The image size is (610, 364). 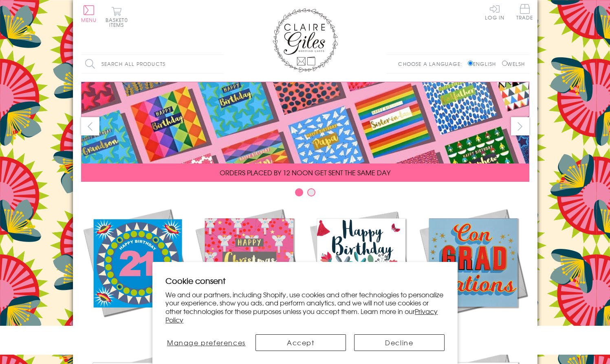 What do you see at coordinates (305, 172) in the screenshot?
I see `span: ORDERS PLACED BY 12 NOON GET SENT THE SAME DAY` at bounding box center [305, 172].